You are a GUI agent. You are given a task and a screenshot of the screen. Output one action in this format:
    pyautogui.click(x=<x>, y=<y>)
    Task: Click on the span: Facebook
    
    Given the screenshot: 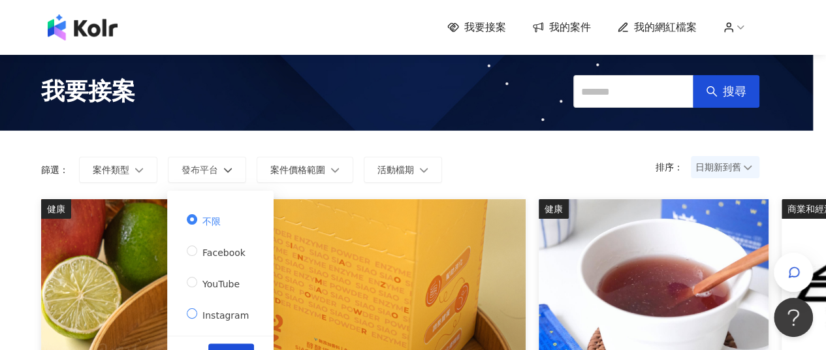 What is the action you would take?
    pyautogui.click(x=224, y=253)
    